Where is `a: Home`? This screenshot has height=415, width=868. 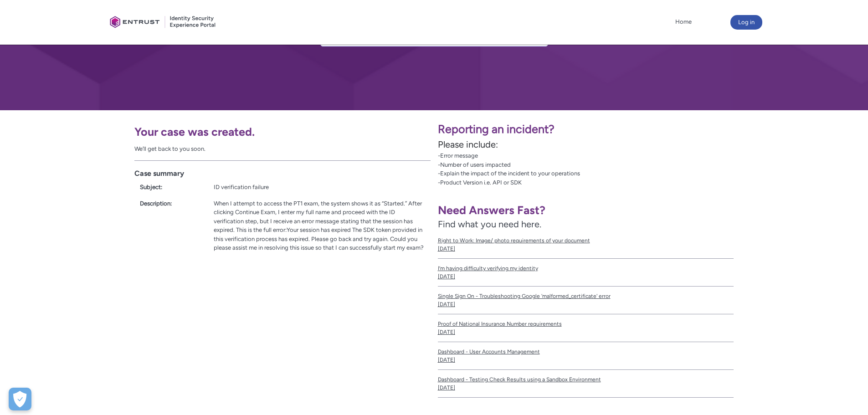
a: Home is located at coordinates (683, 22).